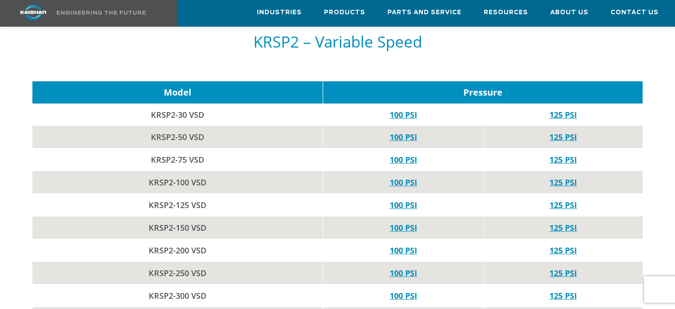 The width and height of the screenshot is (675, 309). I want to click on span: About Us, so click(570, 12).